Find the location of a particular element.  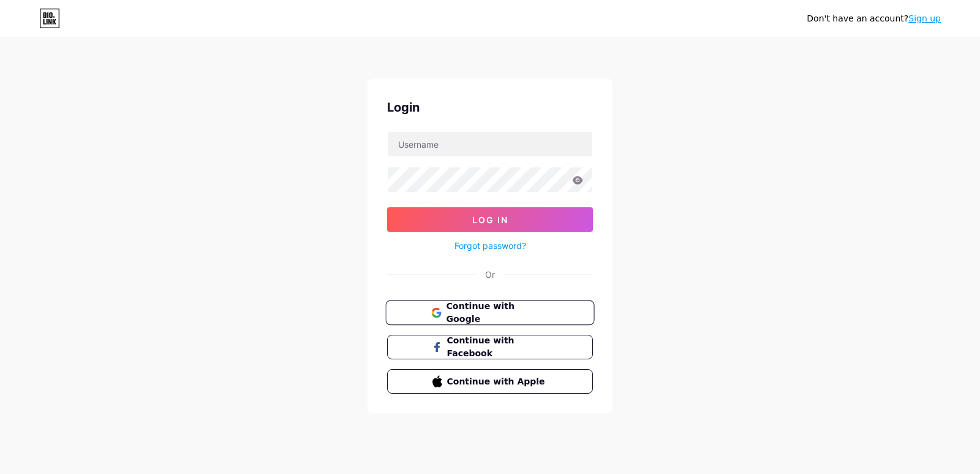

span: Continue with Google is located at coordinates (497, 313).